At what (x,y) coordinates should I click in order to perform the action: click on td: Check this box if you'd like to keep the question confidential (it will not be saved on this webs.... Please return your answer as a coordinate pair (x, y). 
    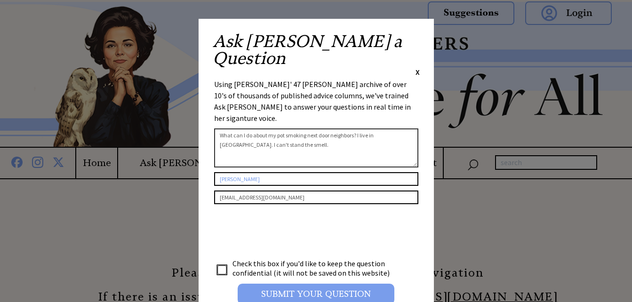
    Looking at the image, I should click on (315, 268).